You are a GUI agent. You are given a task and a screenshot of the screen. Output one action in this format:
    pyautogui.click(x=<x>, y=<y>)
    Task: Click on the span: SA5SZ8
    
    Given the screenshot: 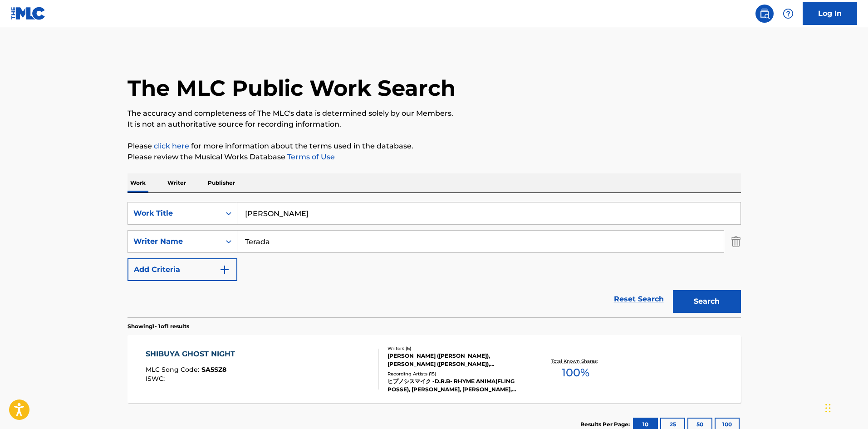 What is the action you would take?
    pyautogui.click(x=214, y=370)
    